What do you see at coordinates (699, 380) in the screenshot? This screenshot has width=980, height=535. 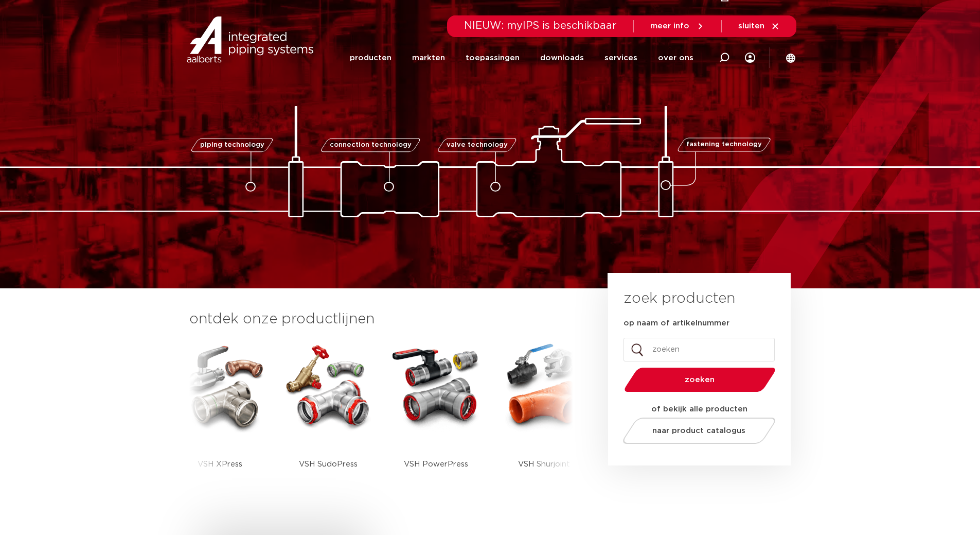 I see `button: zoeken` at bounding box center [699, 380].